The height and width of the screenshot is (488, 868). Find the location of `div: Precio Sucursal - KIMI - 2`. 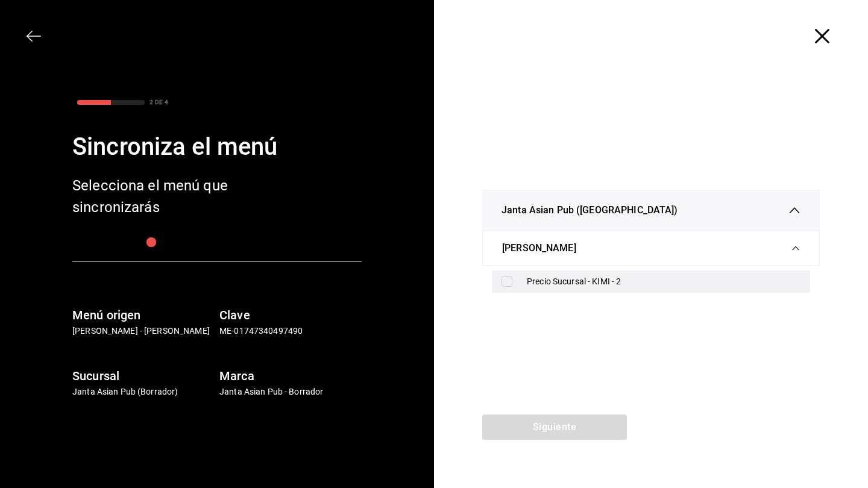

div: Precio Sucursal - KIMI - 2 is located at coordinates (664, 282).